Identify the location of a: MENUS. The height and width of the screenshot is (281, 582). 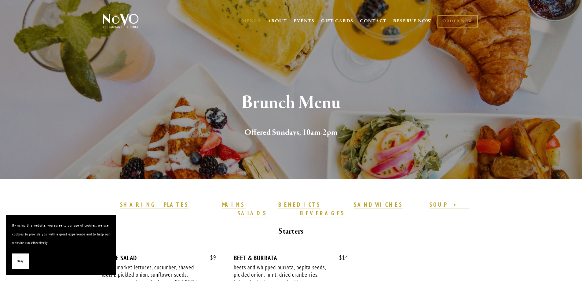
(252, 21).